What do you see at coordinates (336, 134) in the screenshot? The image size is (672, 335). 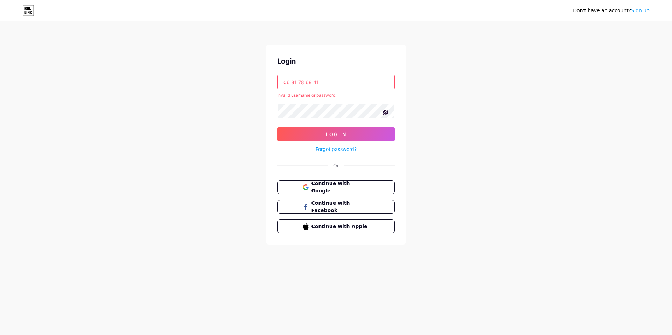 I see `button: Log In` at bounding box center [336, 134].